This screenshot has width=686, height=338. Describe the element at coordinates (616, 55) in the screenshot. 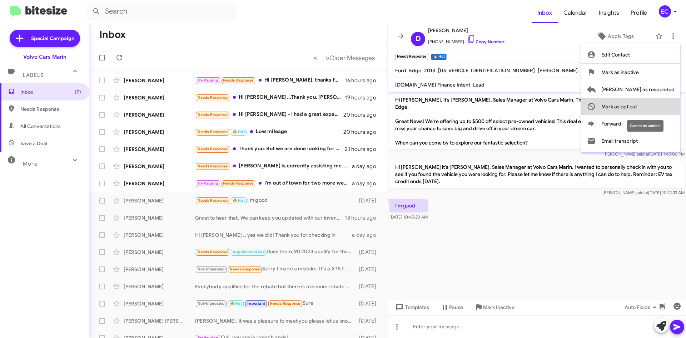

I see `span: Edit Contact` at that location.